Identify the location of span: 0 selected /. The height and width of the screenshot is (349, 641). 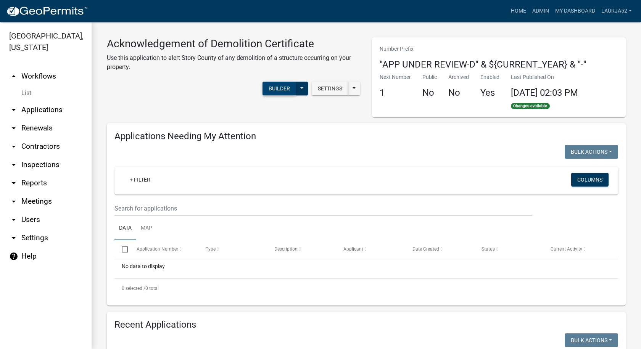
(133, 288).